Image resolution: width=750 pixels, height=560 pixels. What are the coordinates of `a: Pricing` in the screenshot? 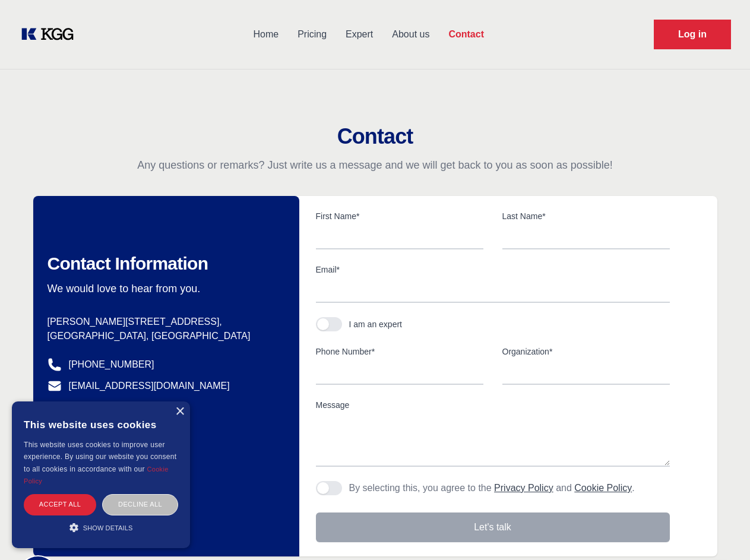 It's located at (312, 34).